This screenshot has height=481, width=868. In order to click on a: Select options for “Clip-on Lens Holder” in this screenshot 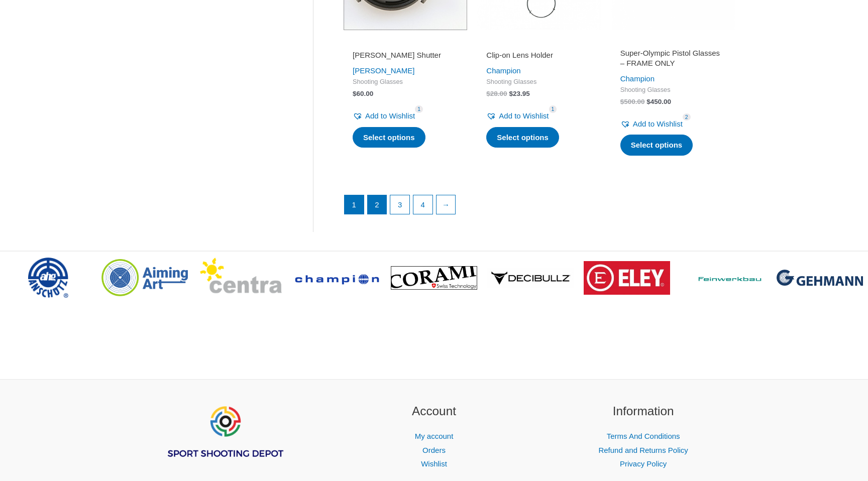, I will do `click(522, 138)`.